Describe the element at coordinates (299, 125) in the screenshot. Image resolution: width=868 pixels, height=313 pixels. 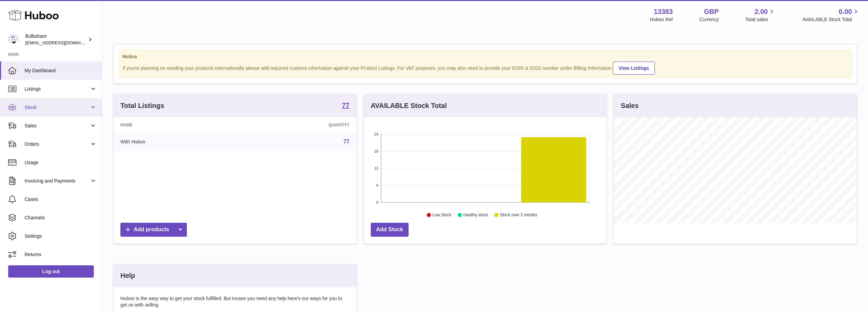
I see `th: Quantity` at that location.